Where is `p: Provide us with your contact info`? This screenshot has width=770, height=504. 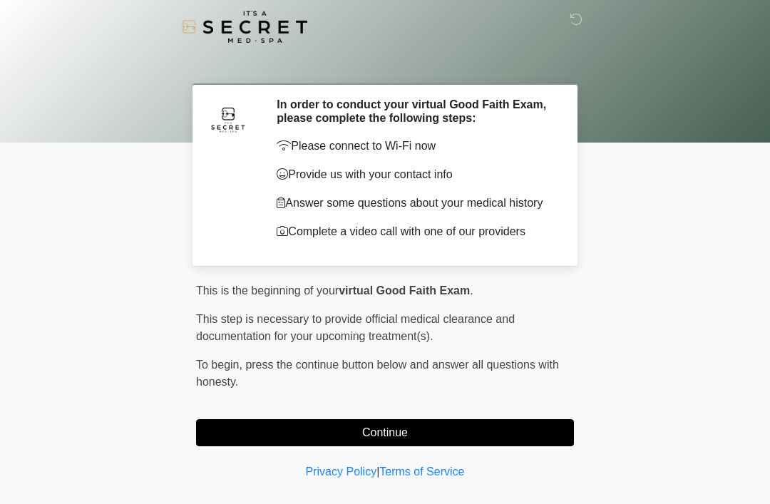
p: Provide us with your contact info is located at coordinates (414, 175).